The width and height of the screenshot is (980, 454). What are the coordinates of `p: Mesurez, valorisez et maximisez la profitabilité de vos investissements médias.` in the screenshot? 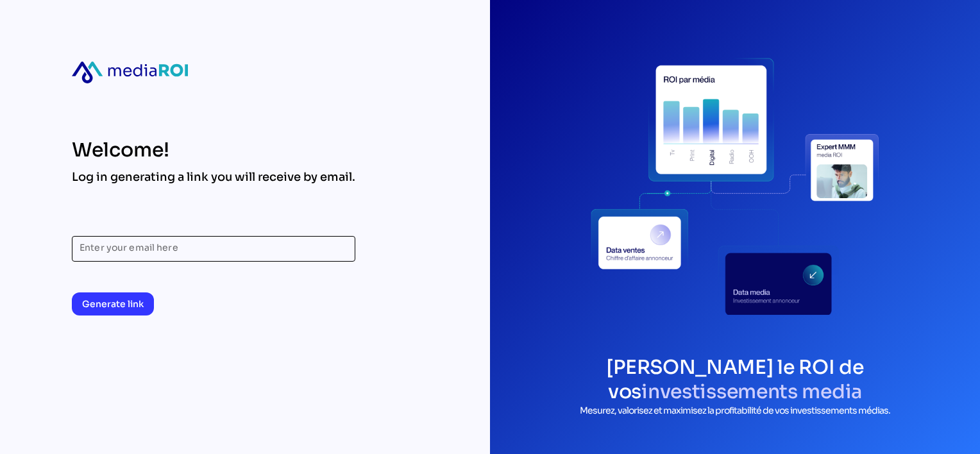 It's located at (735, 411).